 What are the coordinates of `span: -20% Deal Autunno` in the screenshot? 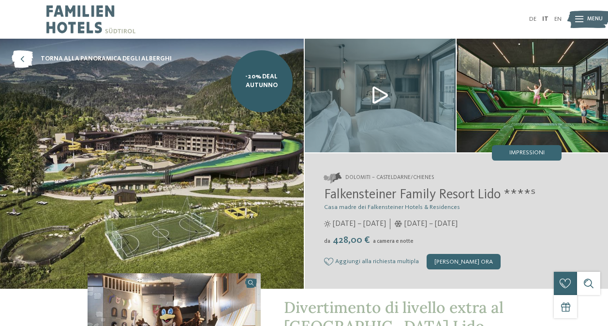 It's located at (261, 81).